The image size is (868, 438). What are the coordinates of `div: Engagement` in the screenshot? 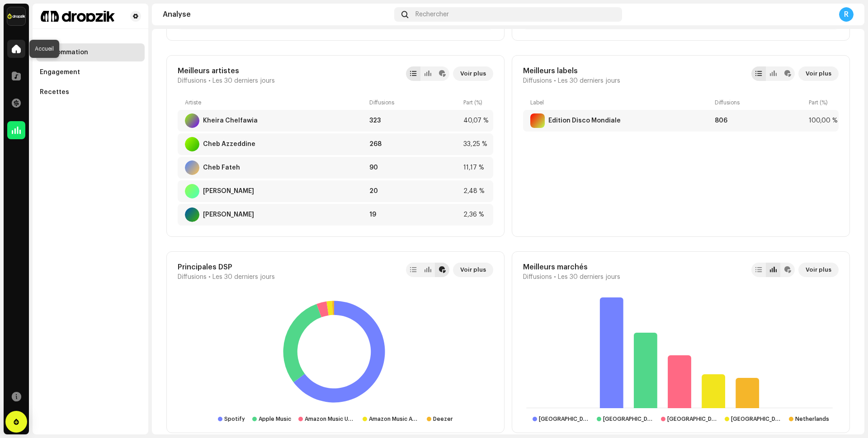 It's located at (59, 73).